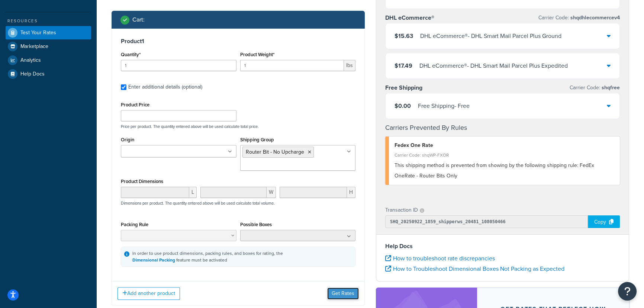 The height and width of the screenshot is (308, 644). Describe the element at coordinates (149, 294) in the screenshot. I see `button: Add another product` at that location.